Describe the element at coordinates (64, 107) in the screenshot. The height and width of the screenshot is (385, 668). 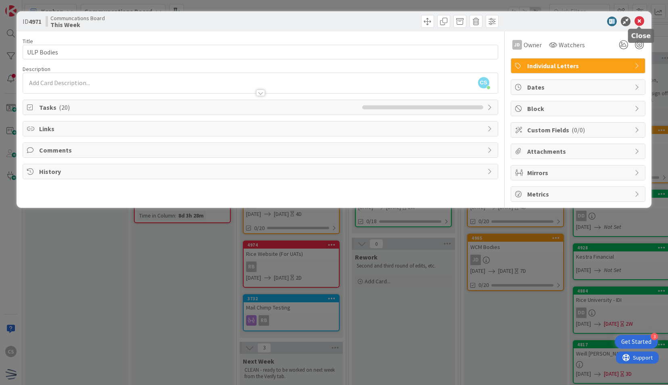
I see `span: ( 20 )` at that location.